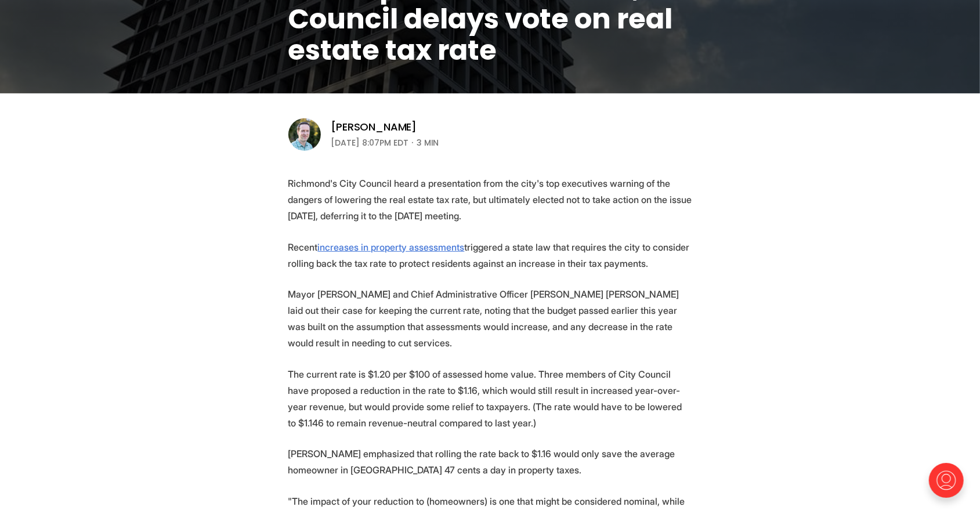 This screenshot has width=980, height=514. I want to click on a: increases in property assessments, so click(391, 247).